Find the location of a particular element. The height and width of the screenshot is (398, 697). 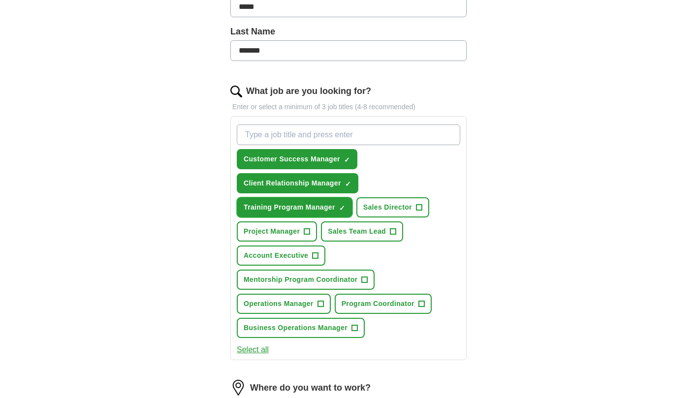

button: Client Relationship Manager✓ is located at coordinates (297, 183).